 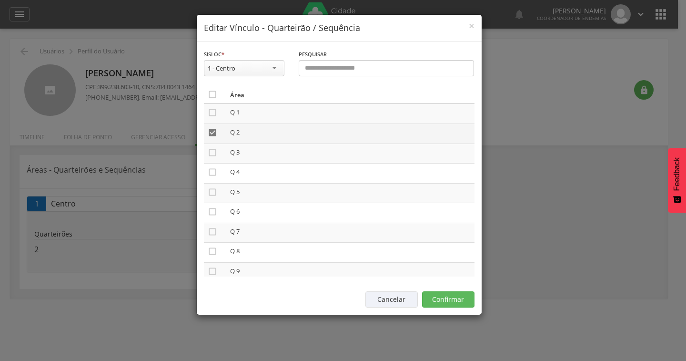 I want to click on td: Q 2, so click(x=350, y=133).